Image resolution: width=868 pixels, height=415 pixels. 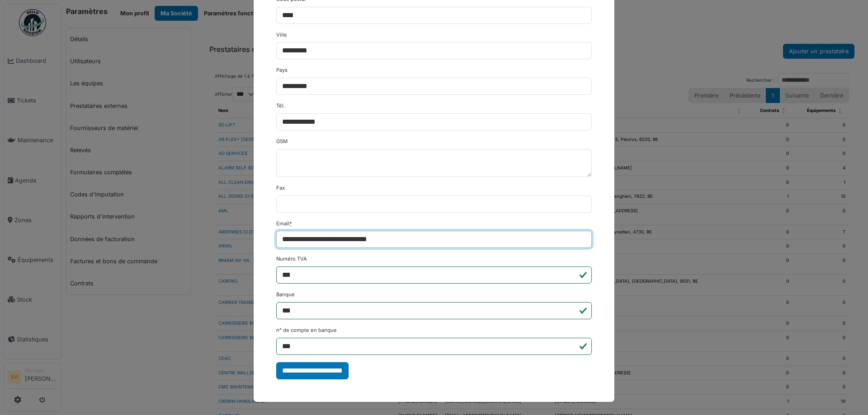 What do you see at coordinates (285, 294) in the screenshot?
I see `label: Banque` at bounding box center [285, 294].